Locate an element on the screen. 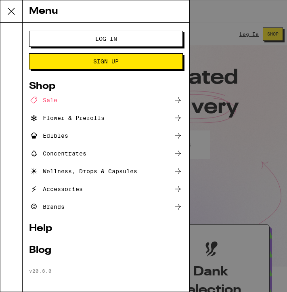 The height and width of the screenshot is (292, 287). a: Sign Up is located at coordinates (106, 61).